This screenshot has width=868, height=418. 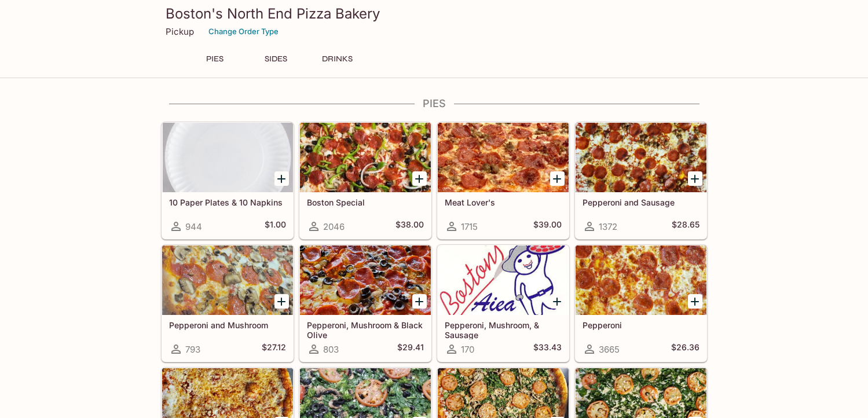 I want to click on div: Boston Special, so click(x=365, y=158).